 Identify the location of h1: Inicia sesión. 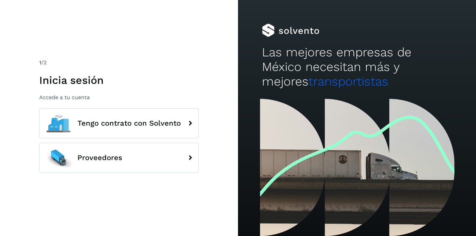
(119, 80).